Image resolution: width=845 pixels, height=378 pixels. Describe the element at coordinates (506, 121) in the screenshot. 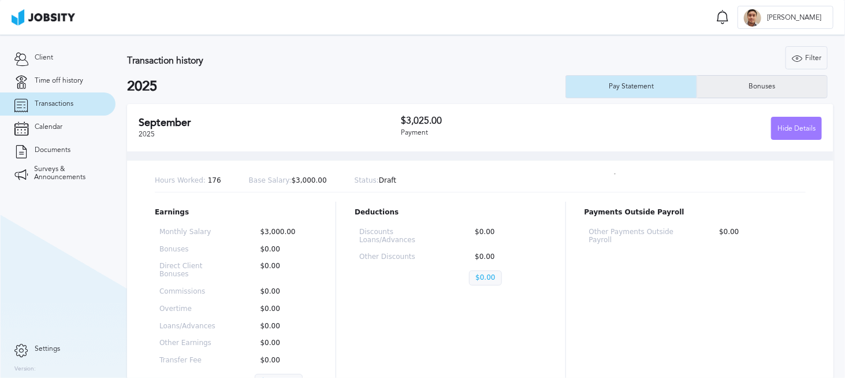

I see `h3: $3,025.00` at that location.